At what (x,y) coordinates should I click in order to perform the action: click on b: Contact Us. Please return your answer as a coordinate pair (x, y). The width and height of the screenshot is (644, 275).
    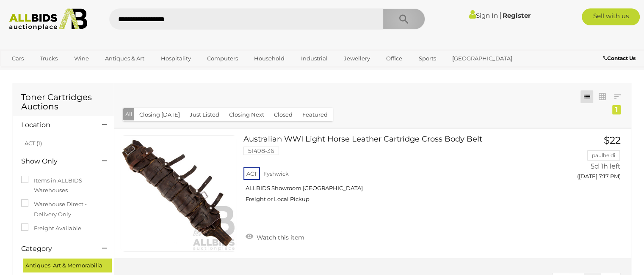
    Looking at the image, I should click on (619, 58).